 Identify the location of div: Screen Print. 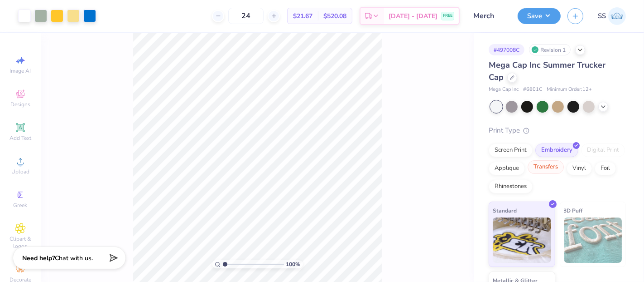
(511, 150).